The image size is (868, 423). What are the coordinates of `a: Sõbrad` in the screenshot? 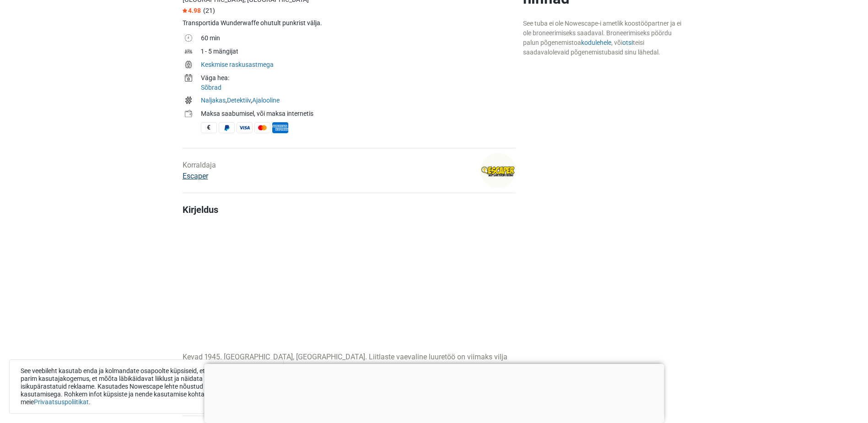 It's located at (211, 87).